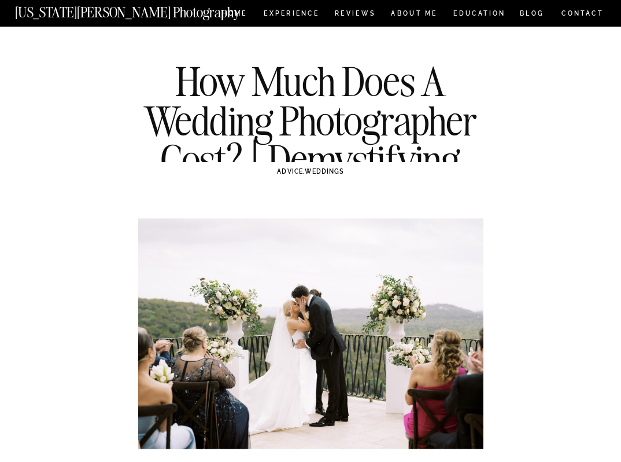 This screenshot has height=462, width=621. Describe the element at coordinates (311, 159) in the screenshot. I see `h1: How Much Does A Wedding Photographer Cost? | Demystifying Wedding Photography Pricing` at that location.